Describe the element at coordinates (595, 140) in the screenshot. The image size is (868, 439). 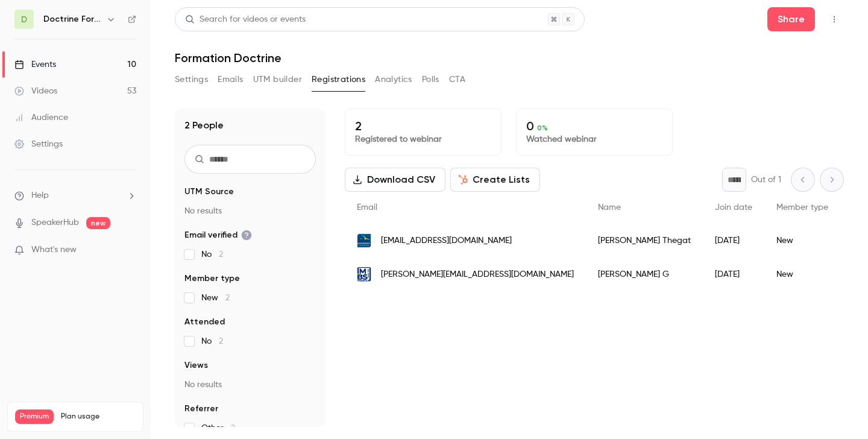
I see `p: Watched webinar` at that location.